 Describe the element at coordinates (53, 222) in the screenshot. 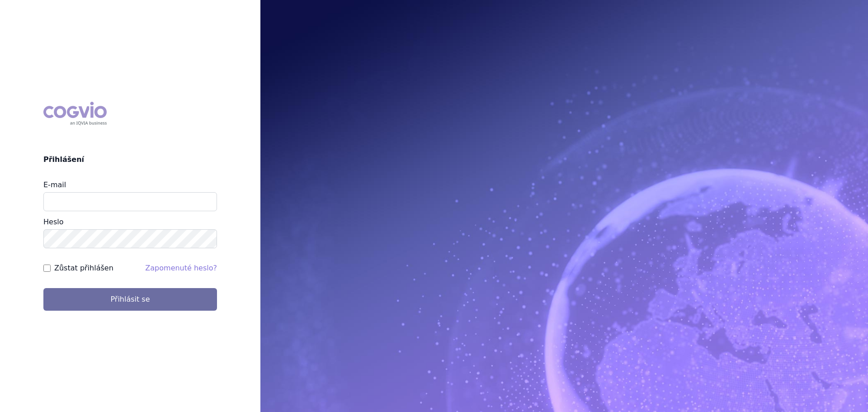

I see `label: Heslo` at that location.